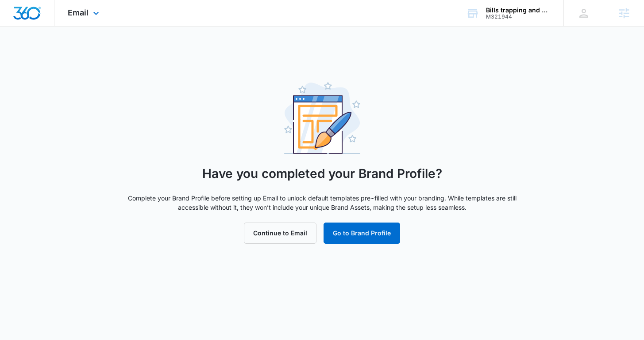  I want to click on p: Complete your Brand Profile before setting up Email to unlock default templates pre-filled with y..., so click(322, 203).